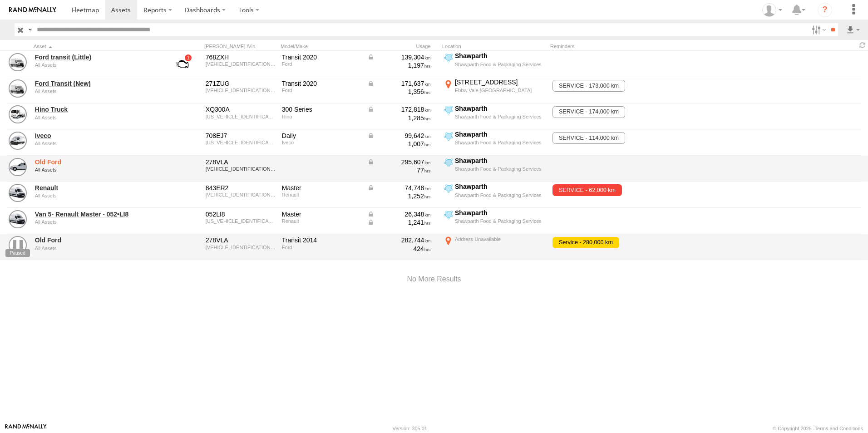 Image resolution: width=868 pixels, height=433 pixels. Describe the element at coordinates (241, 64) in the screenshot. I see `div: WF0EXXTTRELA27388` at that location.